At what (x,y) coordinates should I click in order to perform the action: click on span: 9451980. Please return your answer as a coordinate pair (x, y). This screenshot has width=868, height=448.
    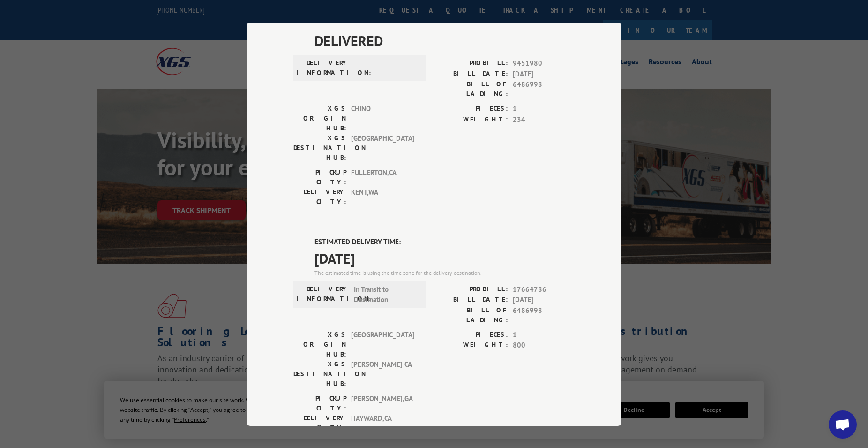
    Looking at the image, I should click on (544, 63).